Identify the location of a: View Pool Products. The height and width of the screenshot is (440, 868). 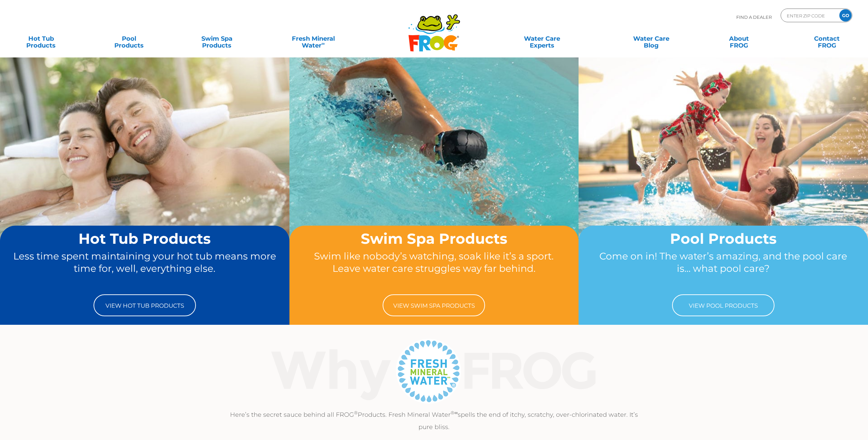
(724, 305).